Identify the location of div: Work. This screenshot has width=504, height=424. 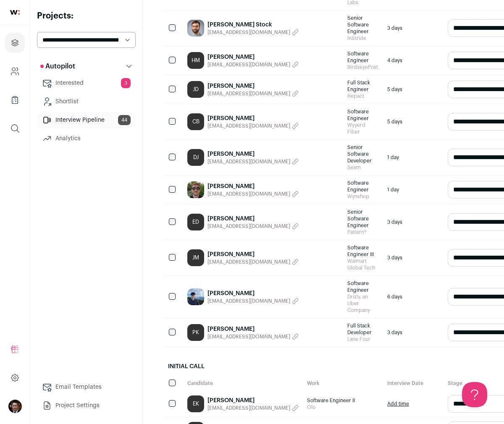
(342, 384).